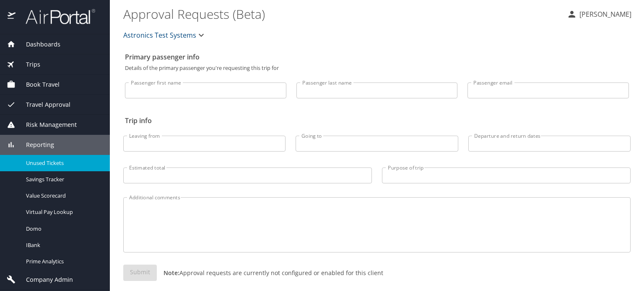  I want to click on span: Savings Tracker, so click(63, 179).